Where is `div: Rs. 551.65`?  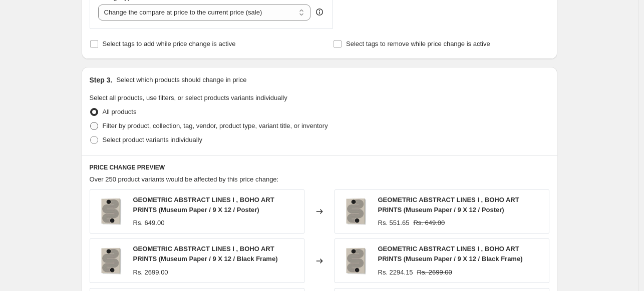
div: Rs. 551.65 is located at coordinates (394, 223).